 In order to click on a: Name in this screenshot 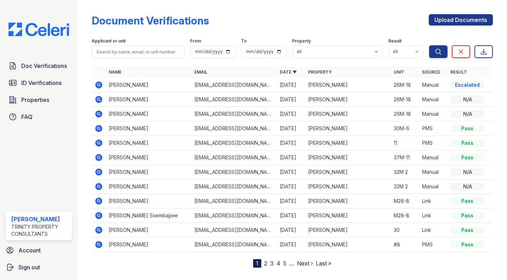, I will do `click(115, 72)`.